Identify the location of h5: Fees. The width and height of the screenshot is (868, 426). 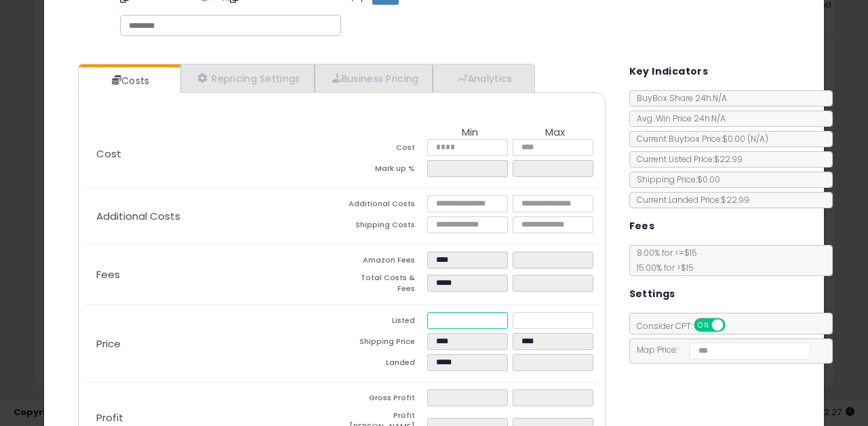
(642, 226).